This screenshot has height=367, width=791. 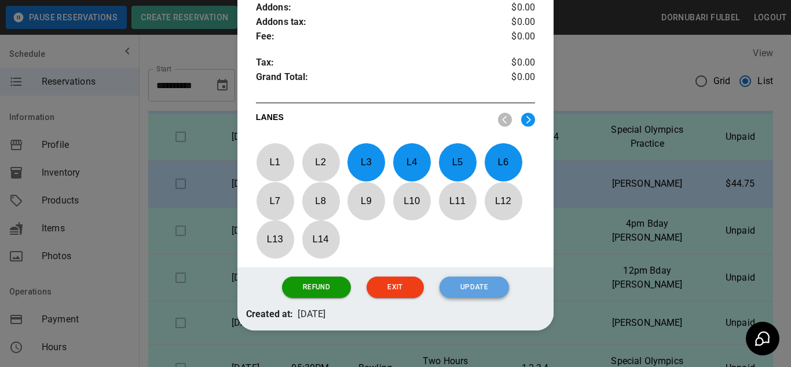 What do you see at coordinates (270, 314) in the screenshot?
I see `p: Created at:` at bounding box center [270, 314].